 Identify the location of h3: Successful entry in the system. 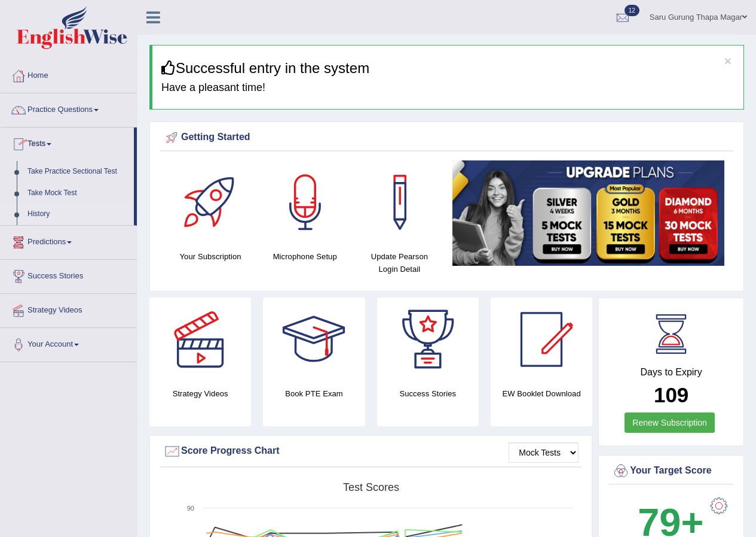
(448, 68).